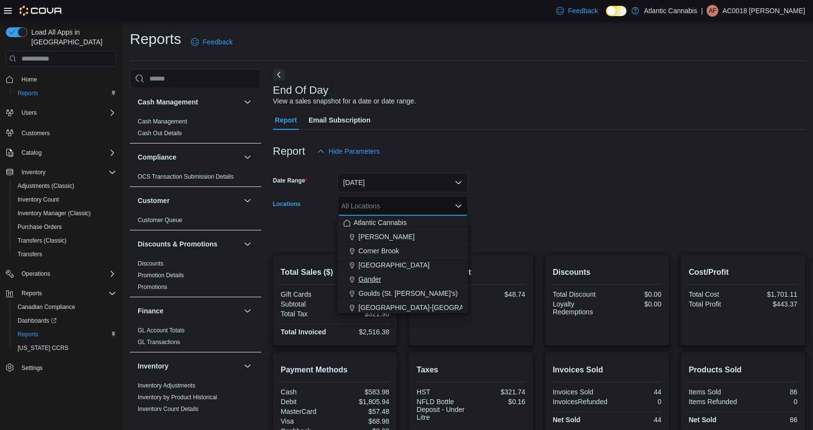  I want to click on div: 86, so click(771, 392).